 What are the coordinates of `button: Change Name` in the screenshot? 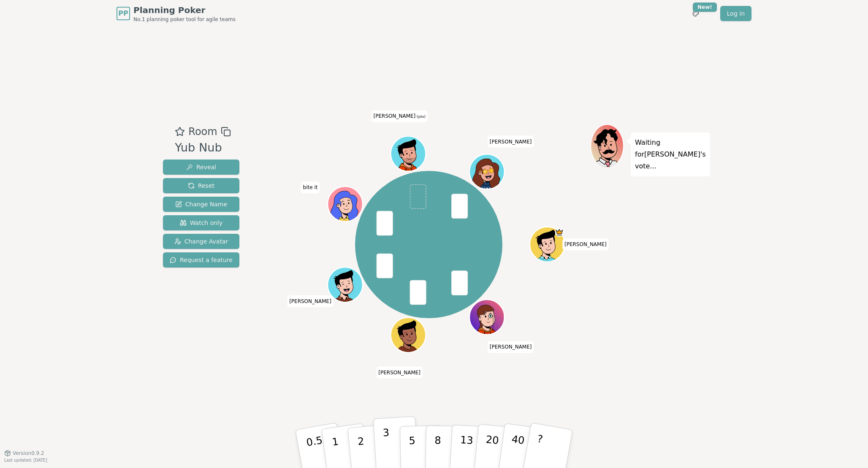 It's located at (201, 204).